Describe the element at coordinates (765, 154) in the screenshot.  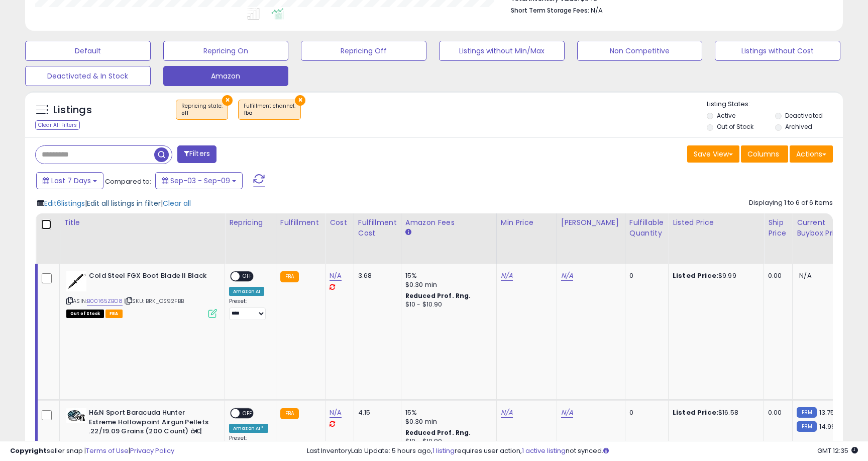
I see `button: Columns` at that location.